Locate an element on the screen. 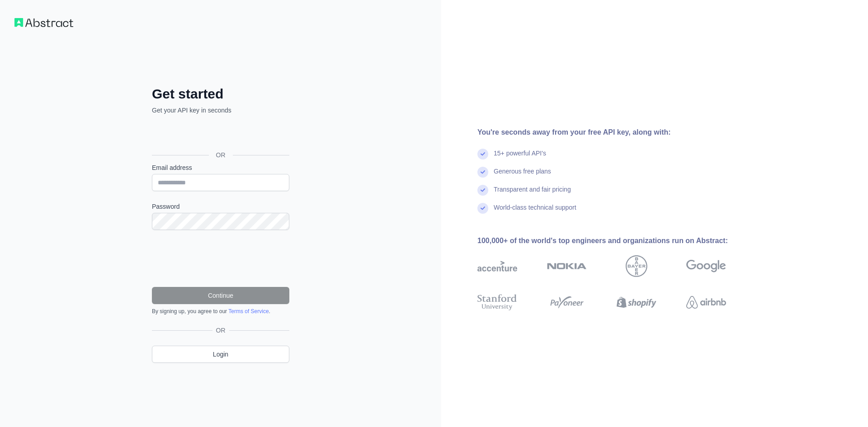 The width and height of the screenshot is (868, 427). div: 15+ powerful API's is located at coordinates (519, 158).